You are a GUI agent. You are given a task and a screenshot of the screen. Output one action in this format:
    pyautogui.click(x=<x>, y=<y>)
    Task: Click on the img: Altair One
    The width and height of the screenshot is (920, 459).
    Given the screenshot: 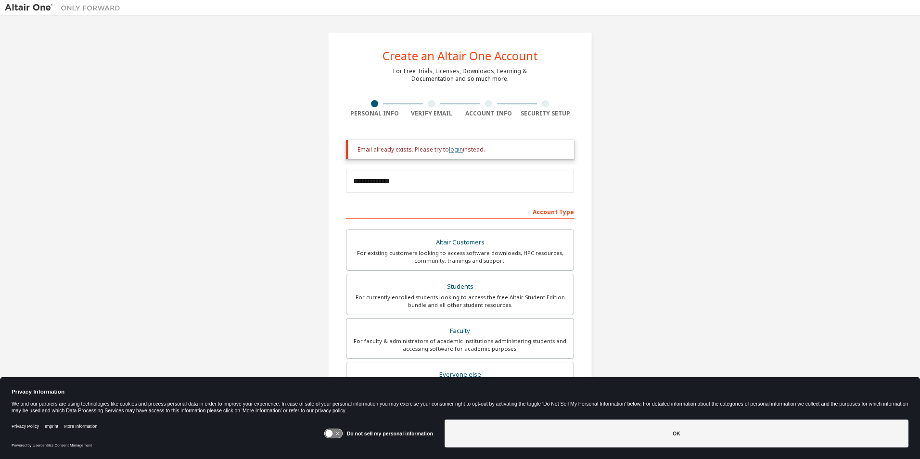 What is the action you would take?
    pyautogui.click(x=65, y=8)
    